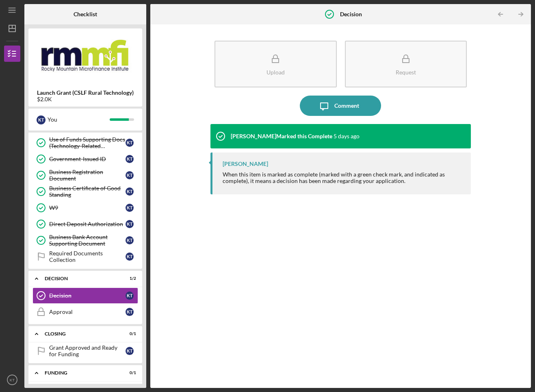 This screenshot has height=392, width=535. I want to click on div: Upload, so click(275, 72).